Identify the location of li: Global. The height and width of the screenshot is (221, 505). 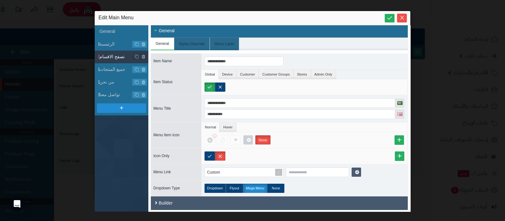
(210, 74).